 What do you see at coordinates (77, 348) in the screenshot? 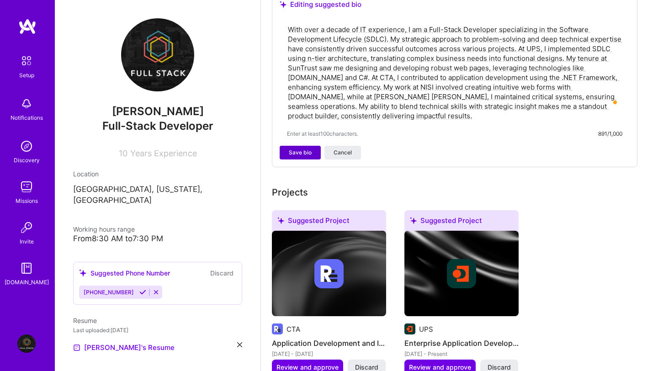
I see `img: Resume` at bounding box center [77, 348].